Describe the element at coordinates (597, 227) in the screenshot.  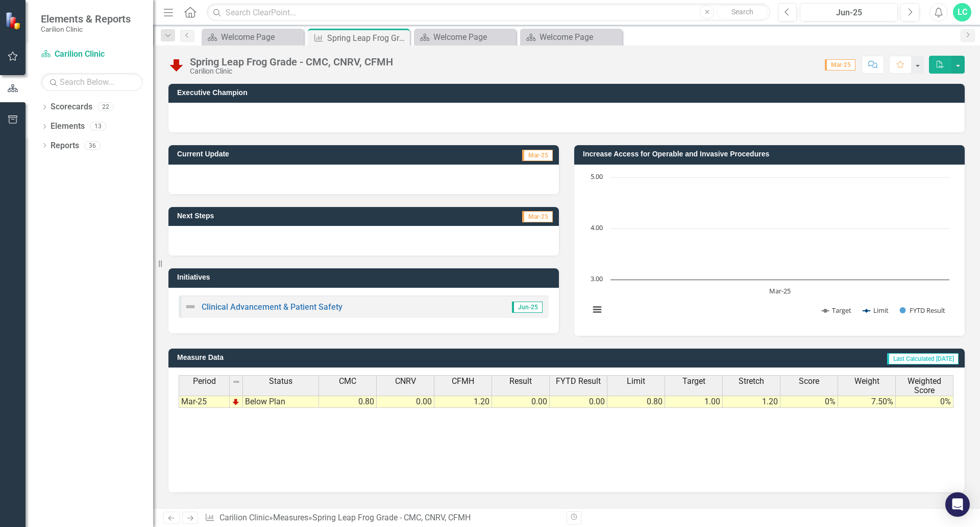
I see `text: 4.00` at that location.